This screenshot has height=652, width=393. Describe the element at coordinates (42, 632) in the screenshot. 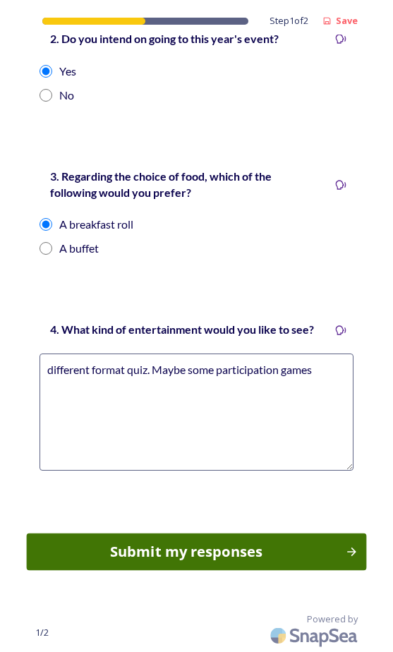

I see `span: 1 / 2` at that location.